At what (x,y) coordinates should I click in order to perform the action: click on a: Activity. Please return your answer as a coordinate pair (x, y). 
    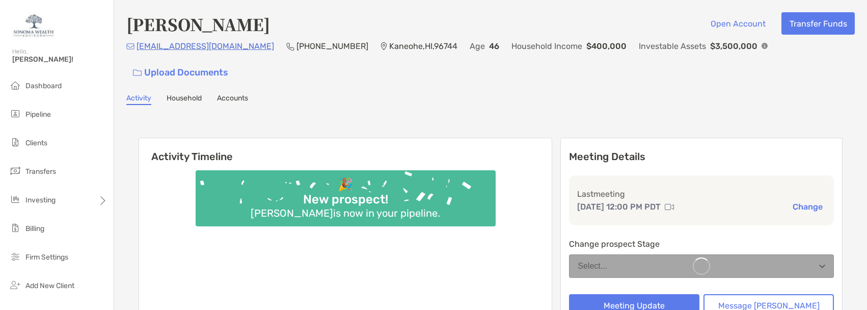
    Looking at the image, I should click on (139, 99).